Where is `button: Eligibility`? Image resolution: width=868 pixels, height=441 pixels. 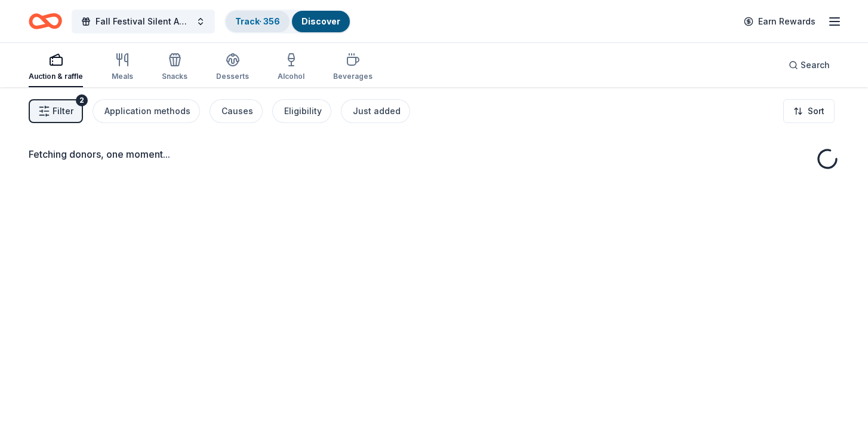 button: Eligibility is located at coordinates (302, 111).